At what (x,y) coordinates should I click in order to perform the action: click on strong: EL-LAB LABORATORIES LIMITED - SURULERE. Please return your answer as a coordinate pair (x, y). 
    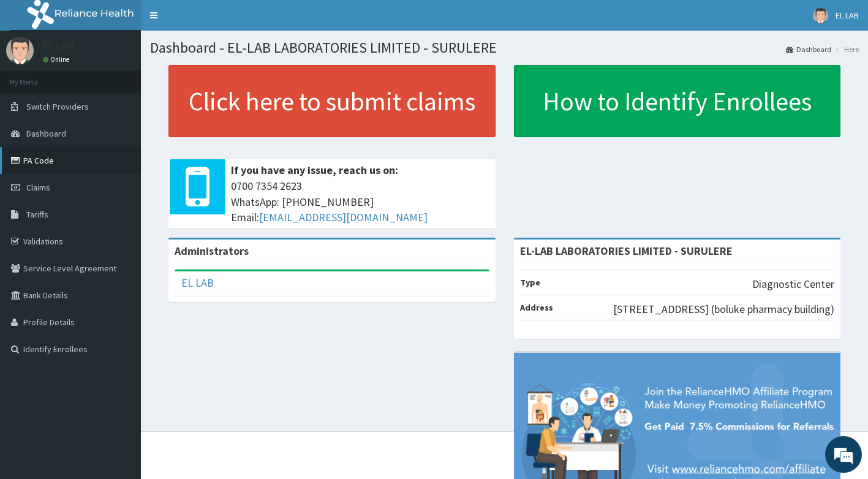
    Looking at the image, I should click on (626, 250).